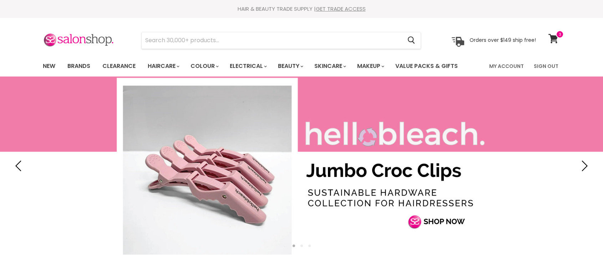  Describe the element at coordinates (290, 66) in the screenshot. I see `a: Beauty` at that location.